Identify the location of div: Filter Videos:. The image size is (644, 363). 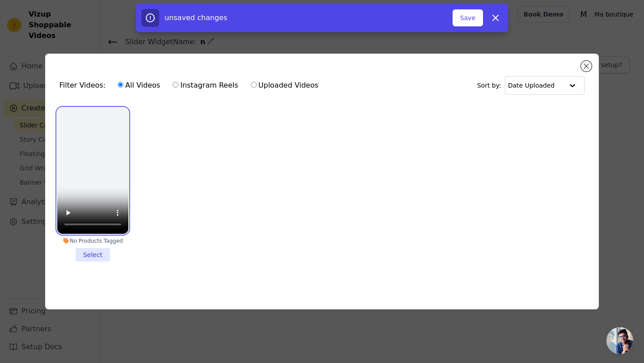
(192, 86).